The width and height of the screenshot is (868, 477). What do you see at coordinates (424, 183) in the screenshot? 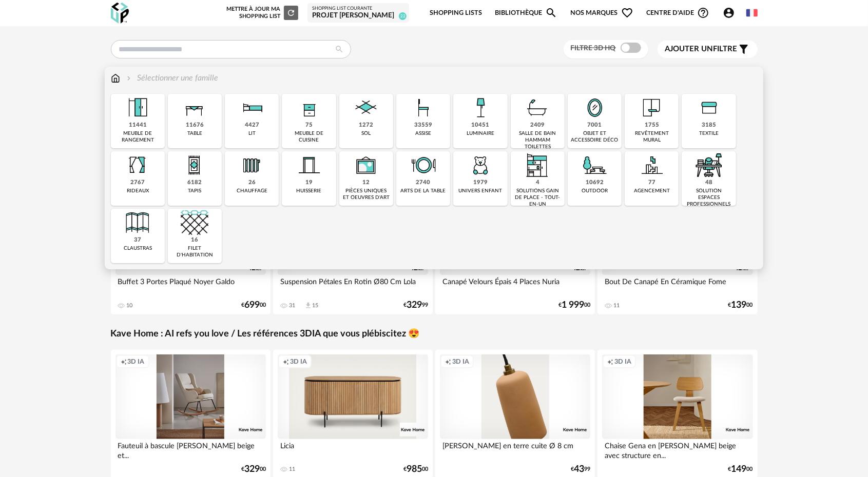
I see `div: 2740` at bounding box center [424, 183].